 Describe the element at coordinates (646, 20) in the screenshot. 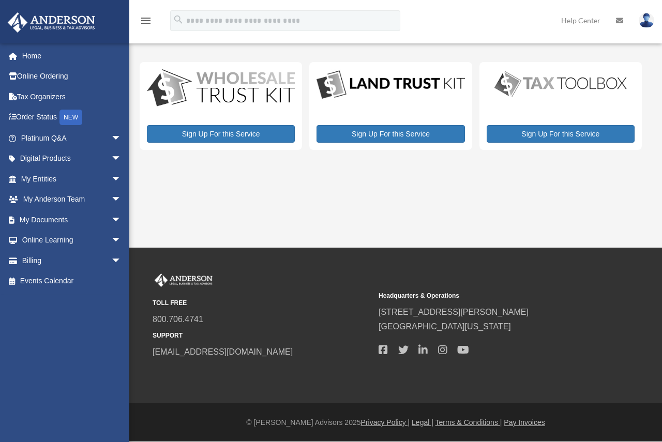

I see `img: User Pic` at that location.